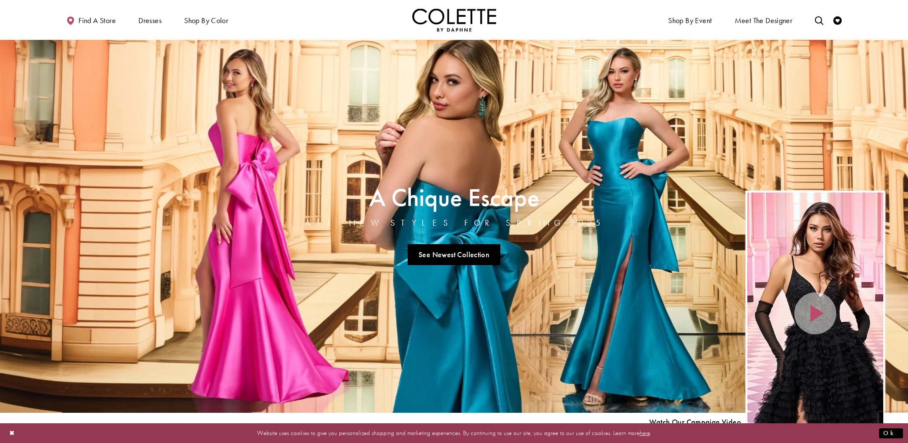 The height and width of the screenshot is (443, 908). Describe the element at coordinates (763, 21) in the screenshot. I see `span: Meet the designer` at that location.